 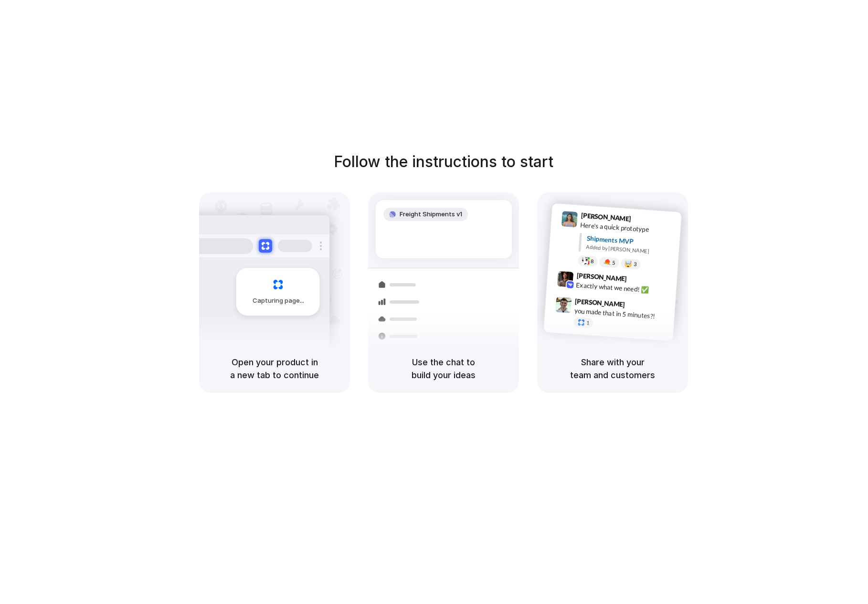 I want to click on div: Here's a quick prototype, so click(x=628, y=228).